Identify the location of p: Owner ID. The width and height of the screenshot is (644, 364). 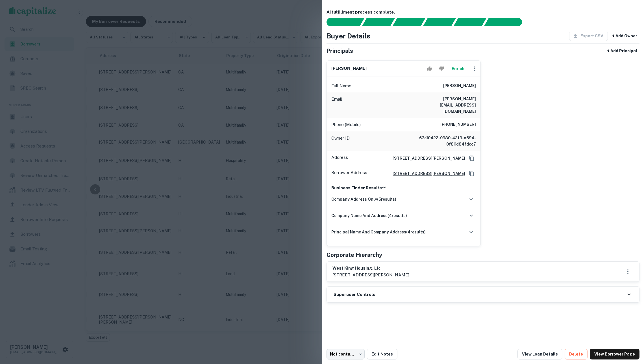
(340, 141).